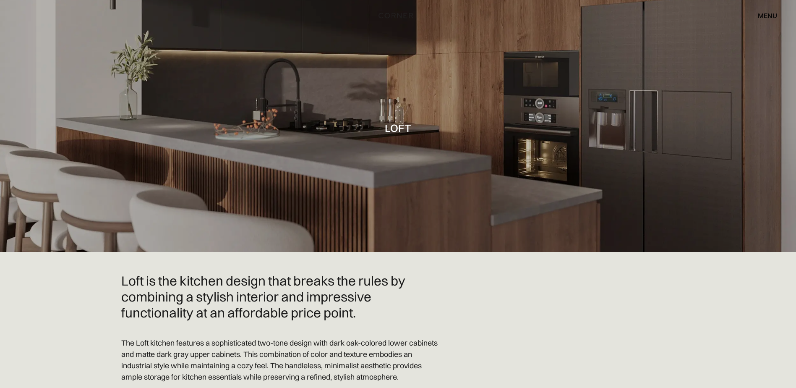 The image size is (796, 388). What do you see at coordinates (281, 296) in the screenshot?
I see `h2: Loft is the kitchen design that breaks the rules by combining a stylish interior and impressive f...` at bounding box center [281, 296].